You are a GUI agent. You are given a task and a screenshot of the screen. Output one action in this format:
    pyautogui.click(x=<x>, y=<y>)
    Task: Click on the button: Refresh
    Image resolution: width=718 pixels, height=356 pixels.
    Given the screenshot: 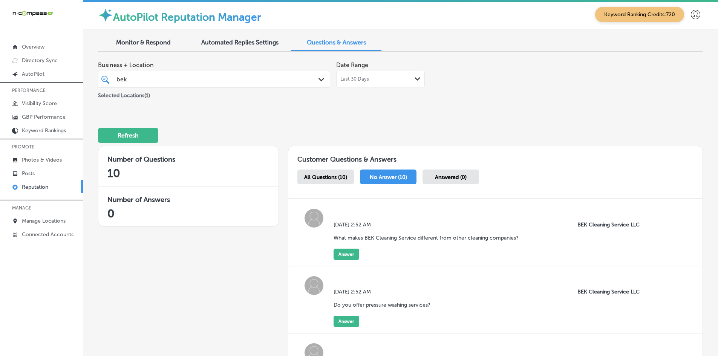 What is the action you would take?
    pyautogui.click(x=128, y=135)
    